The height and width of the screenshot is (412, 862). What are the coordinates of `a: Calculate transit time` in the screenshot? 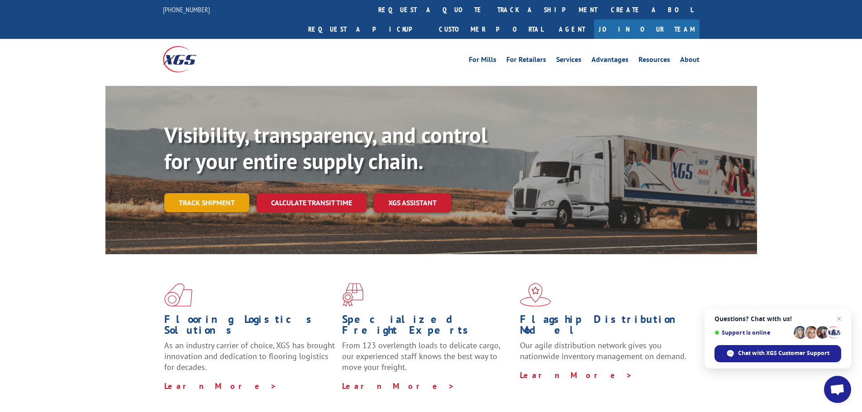 It's located at (311, 203).